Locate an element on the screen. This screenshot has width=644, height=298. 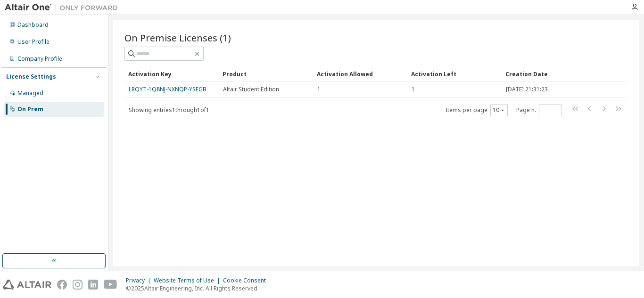
span: Showing entries 1 through 1 of 1 is located at coordinates (168, 109).